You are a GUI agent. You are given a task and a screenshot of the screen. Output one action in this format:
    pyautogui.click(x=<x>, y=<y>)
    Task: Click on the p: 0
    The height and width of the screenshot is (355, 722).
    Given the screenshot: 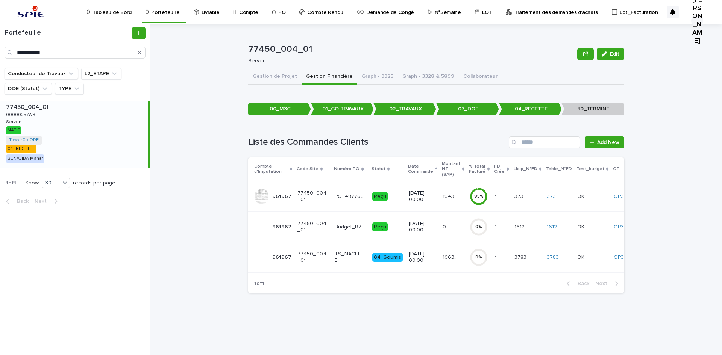 What is the action you would take?
    pyautogui.click(x=445, y=226)
    